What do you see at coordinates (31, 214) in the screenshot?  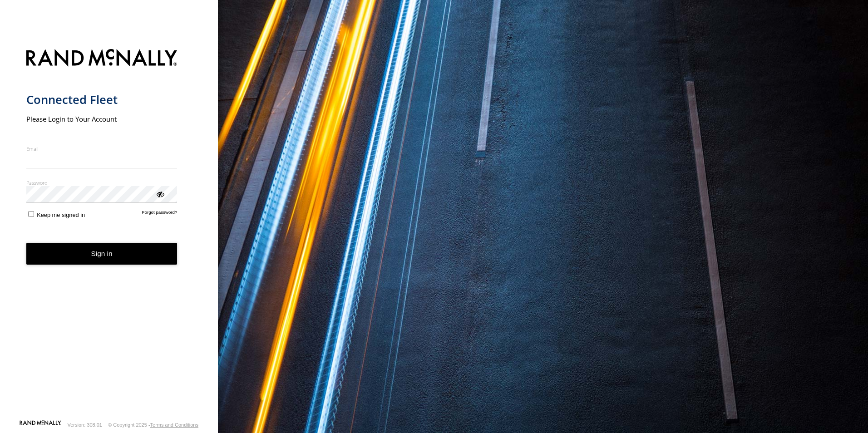 I see `input: Keep me signed in` at bounding box center [31, 214].